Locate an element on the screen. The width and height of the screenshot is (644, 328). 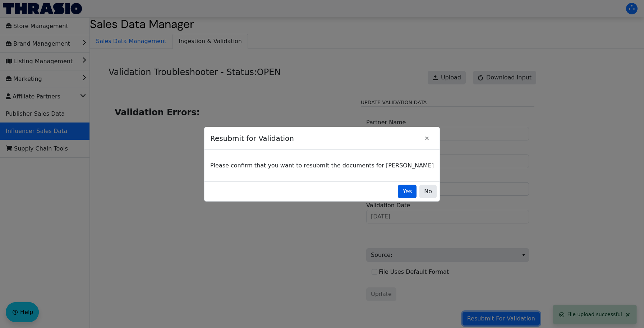
span: No is located at coordinates (428, 192).